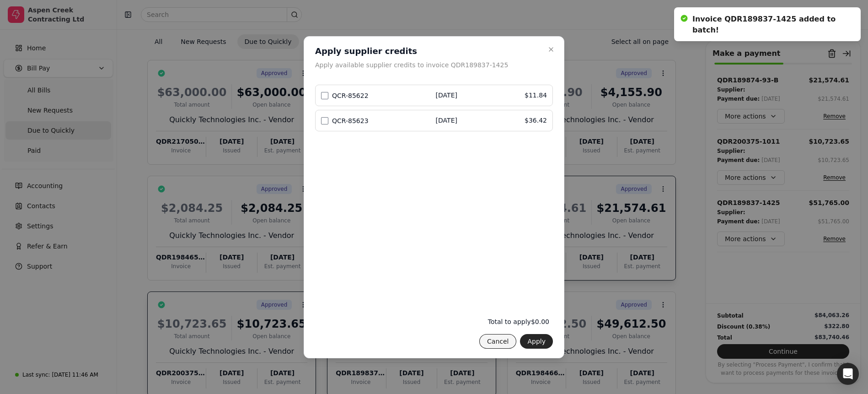  I want to click on span: $0.00, so click(540, 321).